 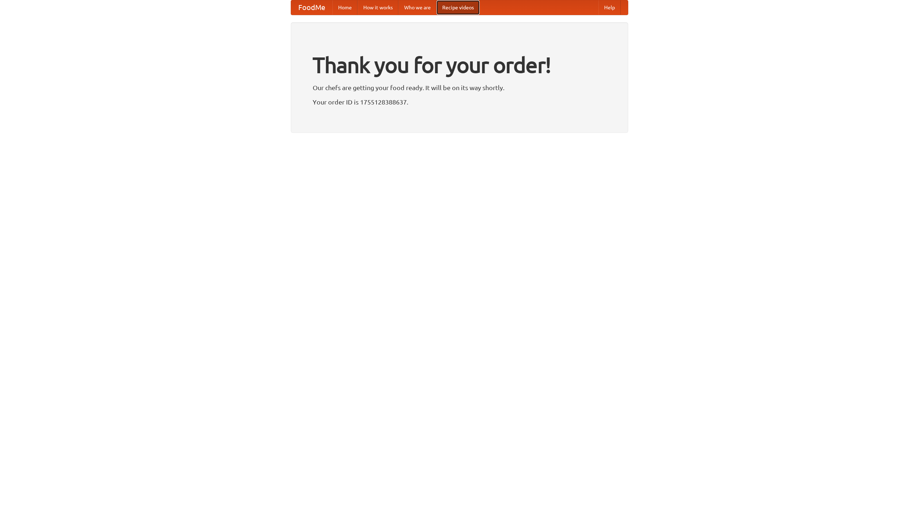 I want to click on a: Home, so click(x=345, y=8).